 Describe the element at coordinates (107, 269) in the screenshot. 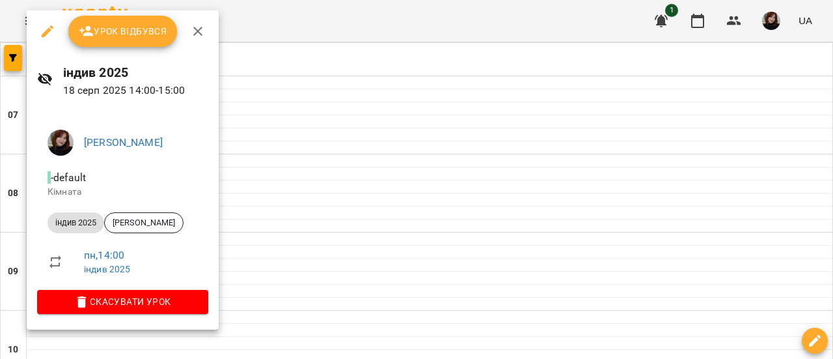

I see `a: індив 2025` at that location.